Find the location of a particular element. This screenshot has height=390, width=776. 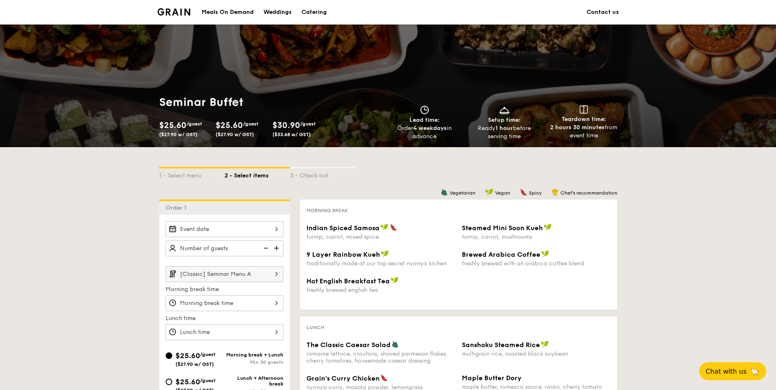

div: turnip, carrot, mushrooms is located at coordinates (536, 237).